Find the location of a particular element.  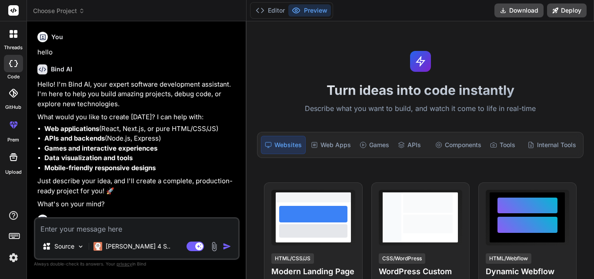

span: Choose Project is located at coordinates (59, 11).